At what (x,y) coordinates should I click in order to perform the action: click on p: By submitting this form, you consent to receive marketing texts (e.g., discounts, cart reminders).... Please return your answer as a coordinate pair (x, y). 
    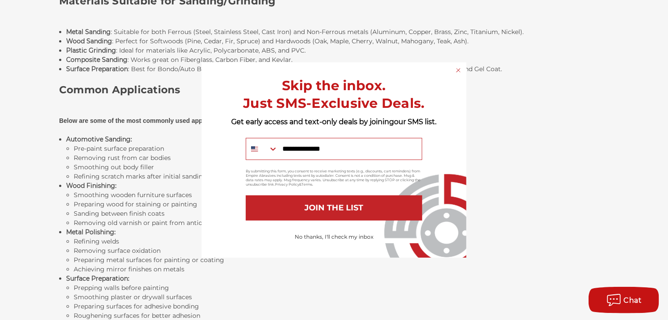
    Looking at the image, I should click on (334, 177).